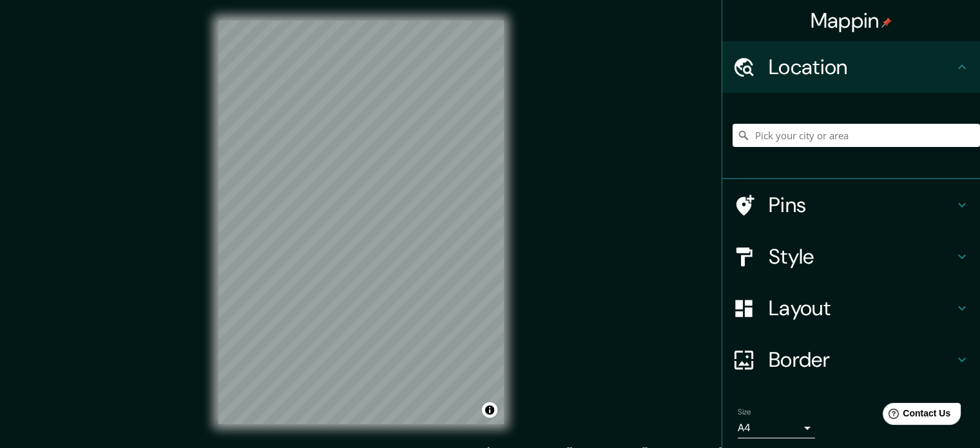  Describe the element at coordinates (851, 205) in the screenshot. I see `div: Pins` at that location.